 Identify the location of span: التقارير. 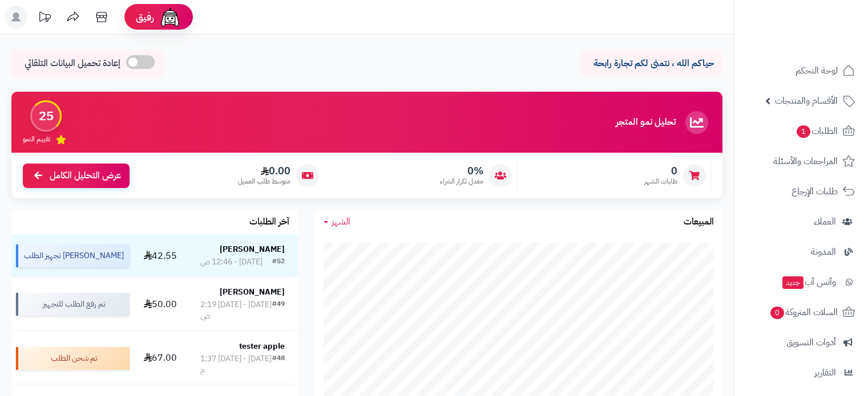
(825, 373).